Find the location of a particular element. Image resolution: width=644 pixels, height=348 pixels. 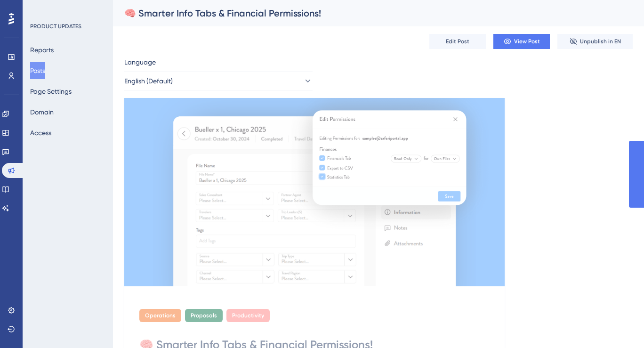

button: Reports is located at coordinates (42, 50).